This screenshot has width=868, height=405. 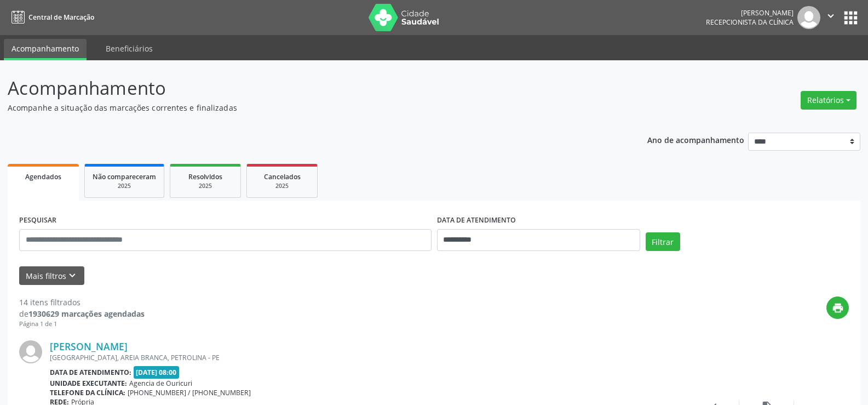 What do you see at coordinates (838, 308) in the screenshot?
I see `i: print` at bounding box center [838, 308].